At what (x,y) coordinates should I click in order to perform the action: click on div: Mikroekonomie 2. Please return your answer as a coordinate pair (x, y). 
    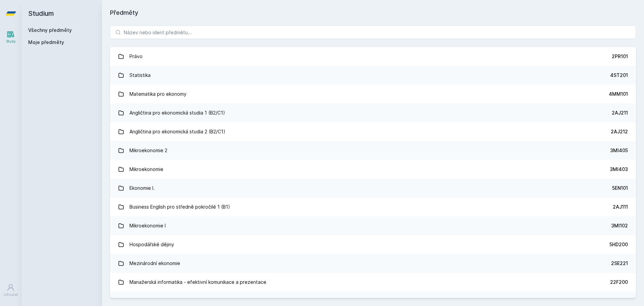
    Looking at the image, I should click on (148, 150).